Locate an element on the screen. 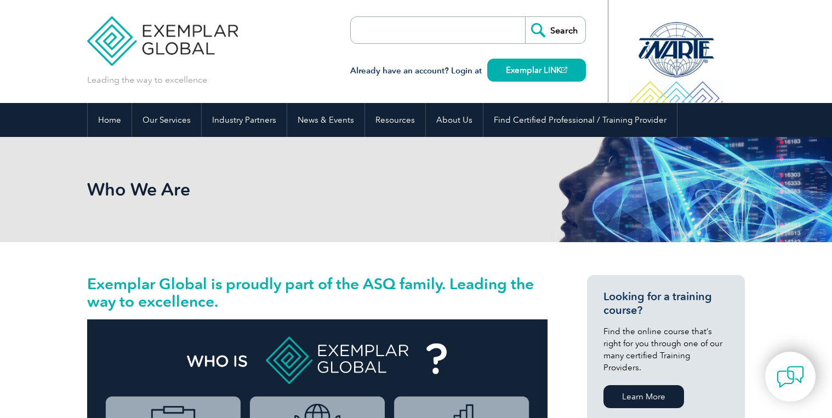  img: contact-chat.png is located at coordinates (790, 377).